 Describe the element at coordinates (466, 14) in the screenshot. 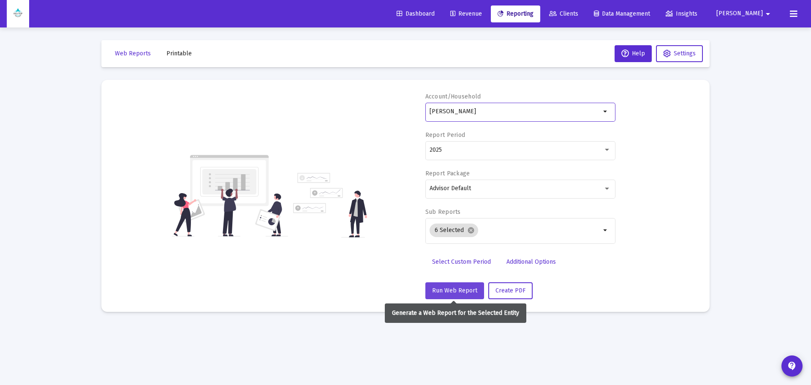

I see `span: Revenue` at that location.